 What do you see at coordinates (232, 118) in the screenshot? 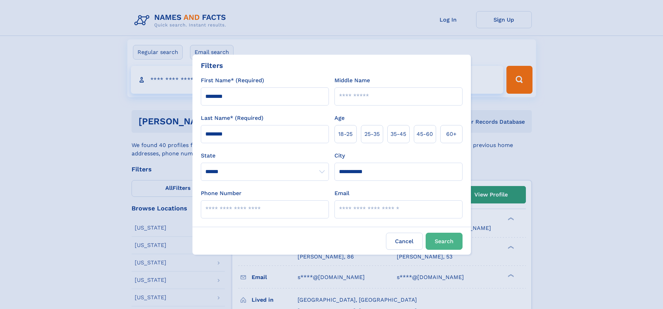
I see `label: Last Name* (Required)` at bounding box center [232, 118].